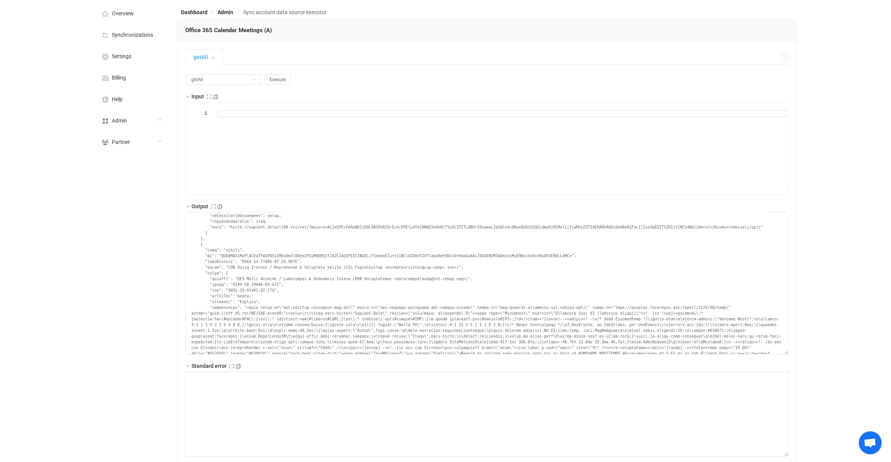 The image size is (891, 462). I want to click on a: Synchronizations, so click(131, 34).